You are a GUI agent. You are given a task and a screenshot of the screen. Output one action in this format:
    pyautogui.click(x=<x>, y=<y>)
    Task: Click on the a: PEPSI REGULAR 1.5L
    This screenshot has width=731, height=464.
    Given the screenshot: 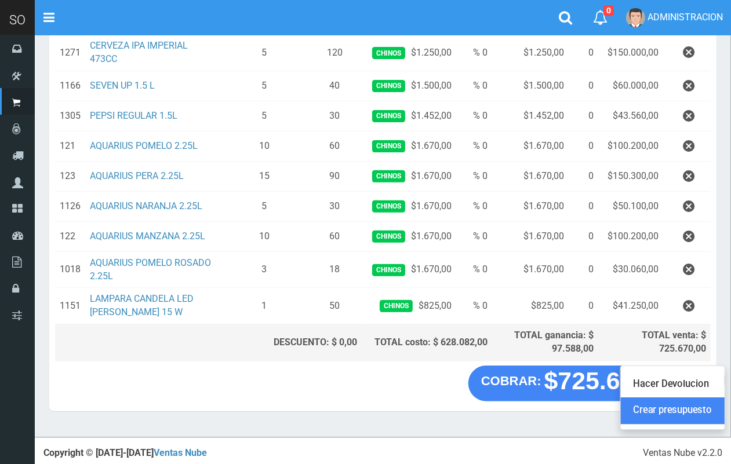 What is the action you would take?
    pyautogui.click(x=133, y=115)
    